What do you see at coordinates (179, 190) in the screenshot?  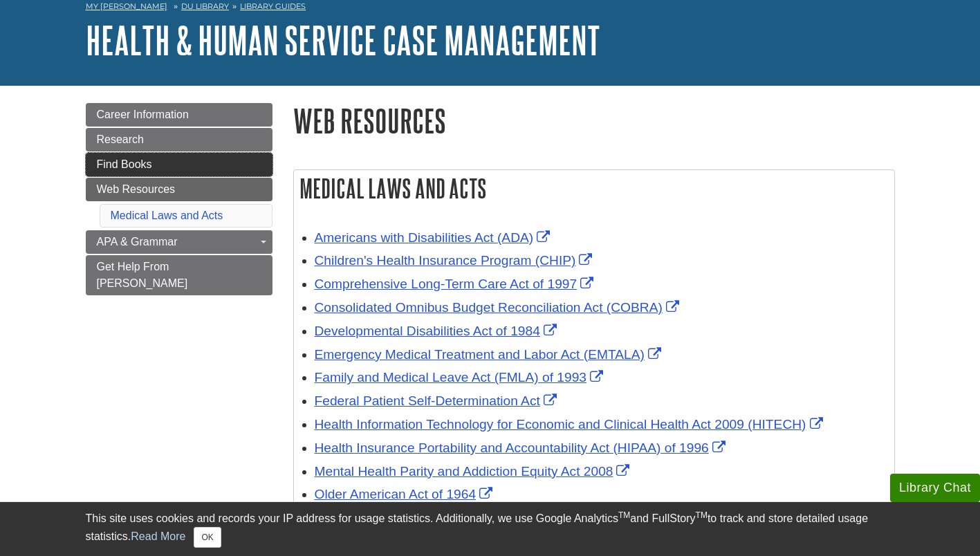 I see `a: Web Resources` at bounding box center [179, 190].